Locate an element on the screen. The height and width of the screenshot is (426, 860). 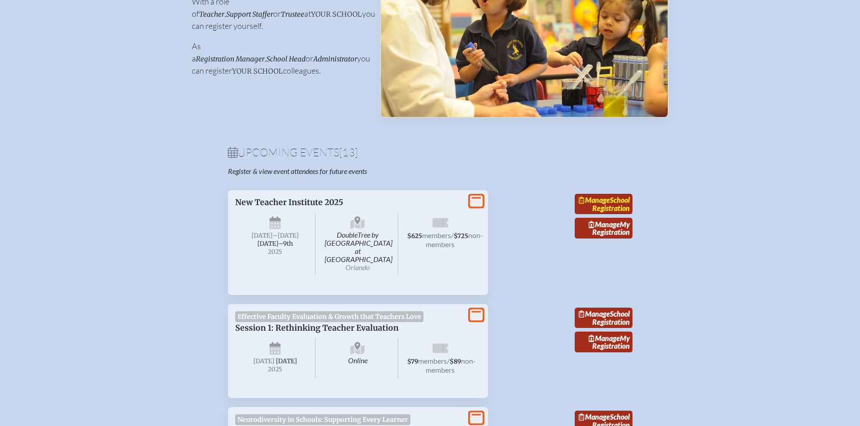
span: Orlando is located at coordinates (357, 267).